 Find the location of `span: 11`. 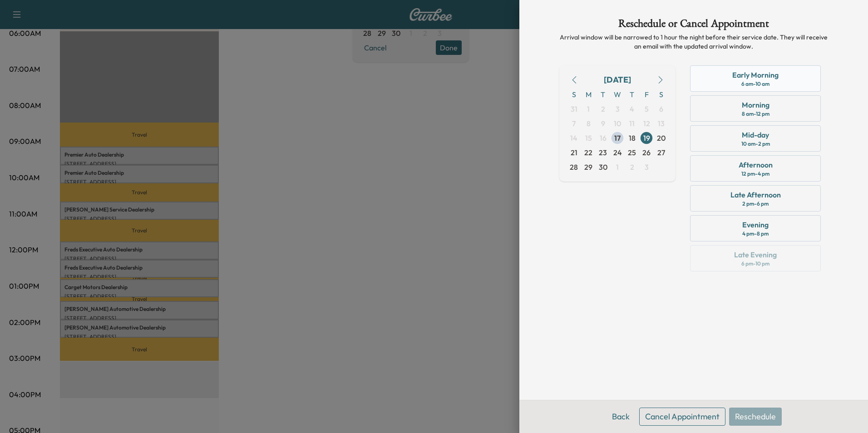

span: 11 is located at coordinates (632, 123).